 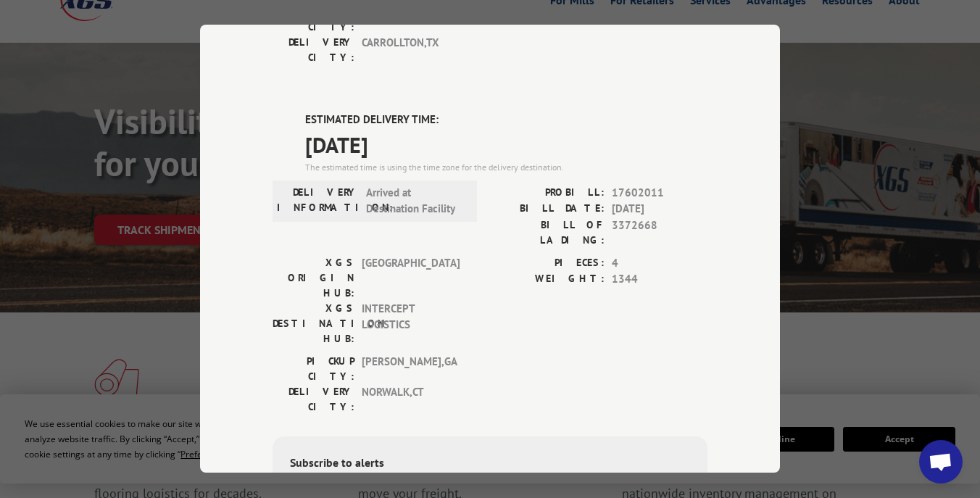 I want to click on div: Subscribe to alerts, so click(x=490, y=464).